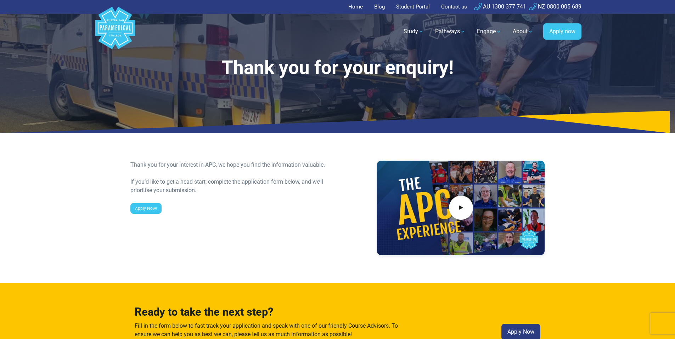 This screenshot has width=675, height=339. I want to click on a: Study, so click(413, 32).